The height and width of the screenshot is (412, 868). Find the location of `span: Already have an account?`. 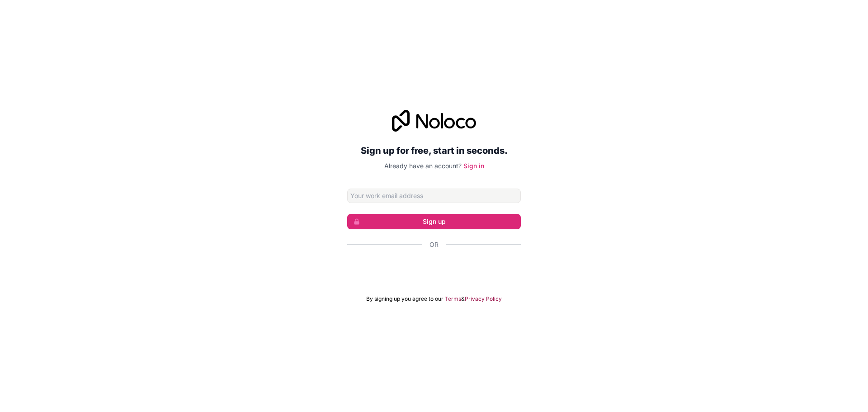

span: Already have an account? is located at coordinates (423, 165).